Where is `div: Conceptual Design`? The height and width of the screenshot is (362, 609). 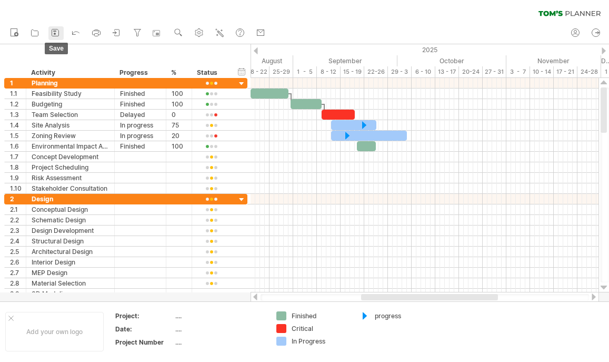
div: Conceptual Design is located at coordinates (70, 209).